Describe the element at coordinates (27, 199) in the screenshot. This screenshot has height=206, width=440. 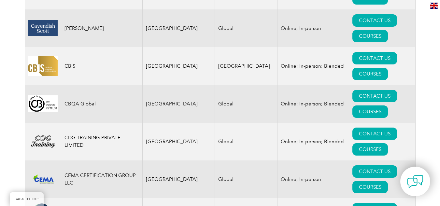
I see `a: BACK TO TOP` at that location.